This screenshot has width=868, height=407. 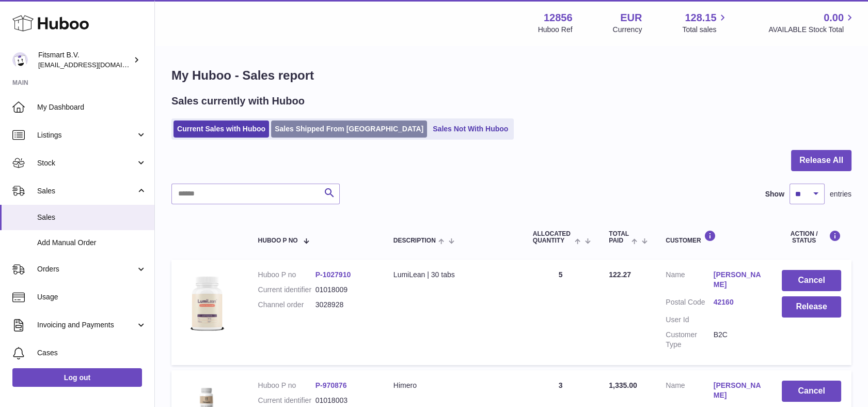 What do you see at coordinates (705, 22) in the screenshot?
I see `a: 128.15 Total sales` at bounding box center [705, 22].